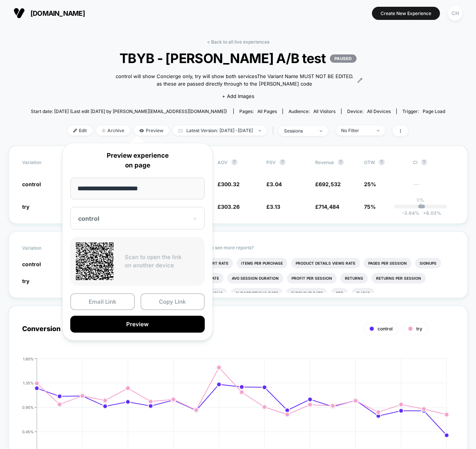  Describe the element at coordinates (258, 111) in the screenshot. I see `div: Pages:` at that location.